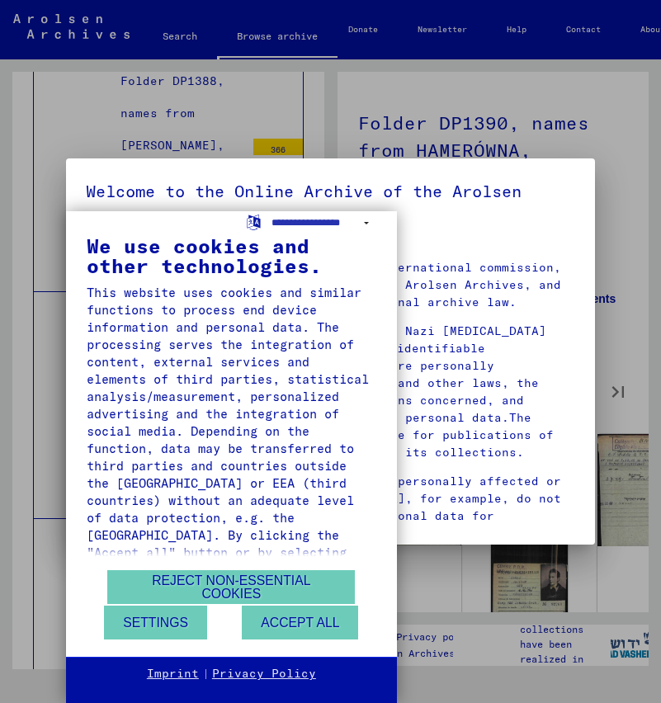 The height and width of the screenshot is (703, 661). What do you see at coordinates (155, 623) in the screenshot?
I see `button: Settings` at bounding box center [155, 623].